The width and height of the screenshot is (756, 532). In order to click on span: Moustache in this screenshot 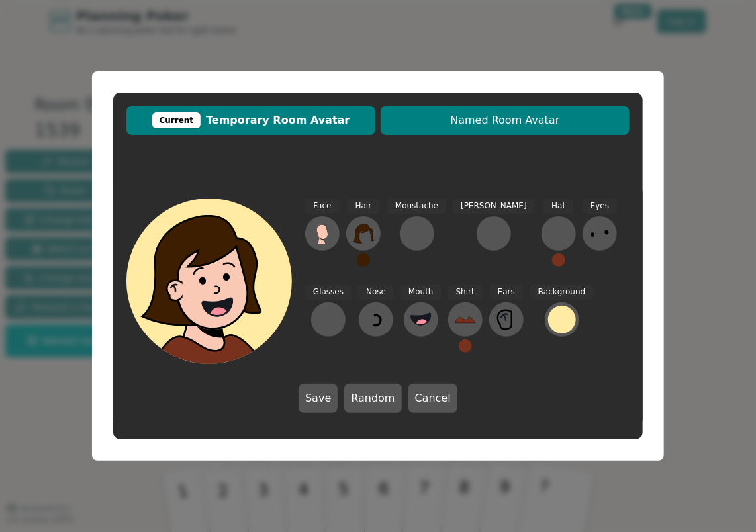, I will do `click(416, 206)`.